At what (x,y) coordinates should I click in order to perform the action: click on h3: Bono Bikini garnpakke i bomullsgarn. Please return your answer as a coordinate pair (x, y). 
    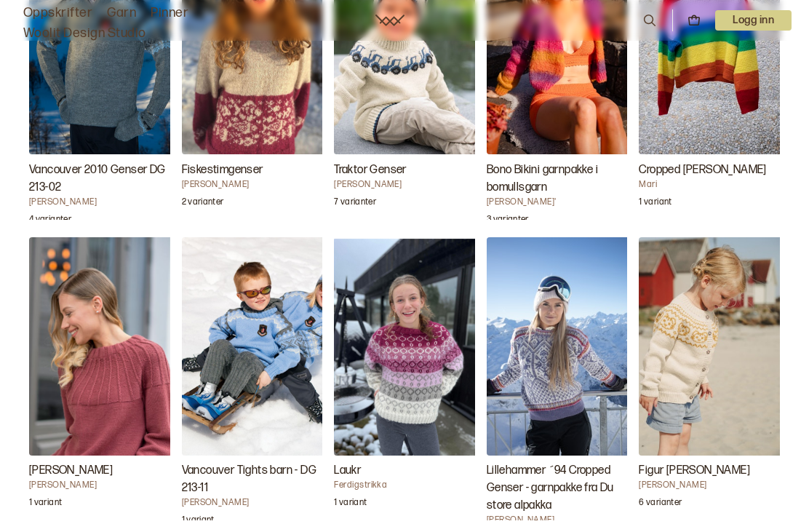
    Looking at the image, I should click on (559, 179).